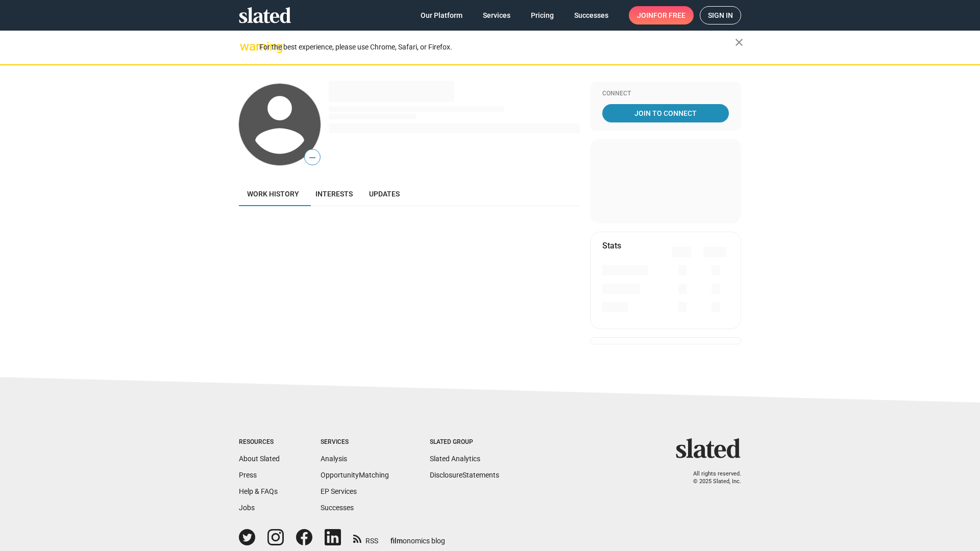 Image resolution: width=980 pixels, height=551 pixels. Describe the element at coordinates (612, 245) in the screenshot. I see `mat-card-title: Stats` at that location.